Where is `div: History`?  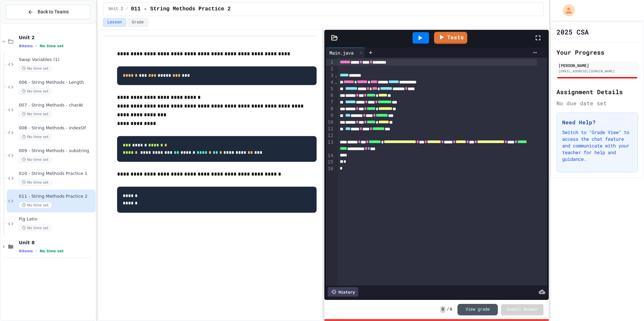
div: History is located at coordinates (343, 292).